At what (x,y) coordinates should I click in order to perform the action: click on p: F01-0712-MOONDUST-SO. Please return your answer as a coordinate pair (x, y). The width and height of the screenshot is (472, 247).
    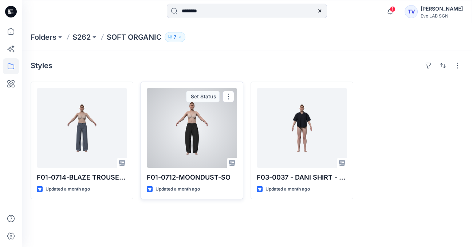
    Looking at the image, I should click on (192, 178).